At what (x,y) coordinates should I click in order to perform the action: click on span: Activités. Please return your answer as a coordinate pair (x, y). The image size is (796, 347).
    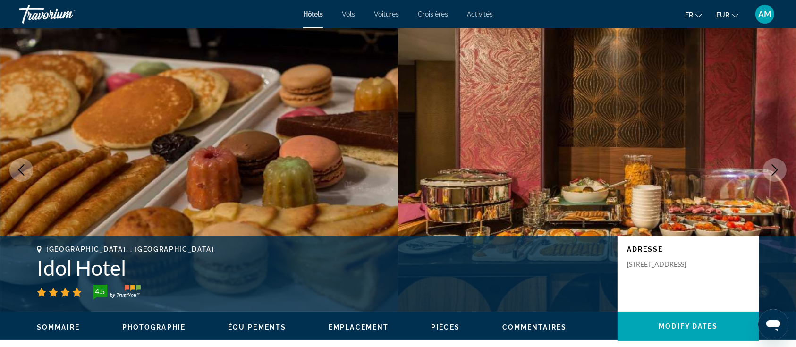
    Looking at the image, I should click on (480, 14).